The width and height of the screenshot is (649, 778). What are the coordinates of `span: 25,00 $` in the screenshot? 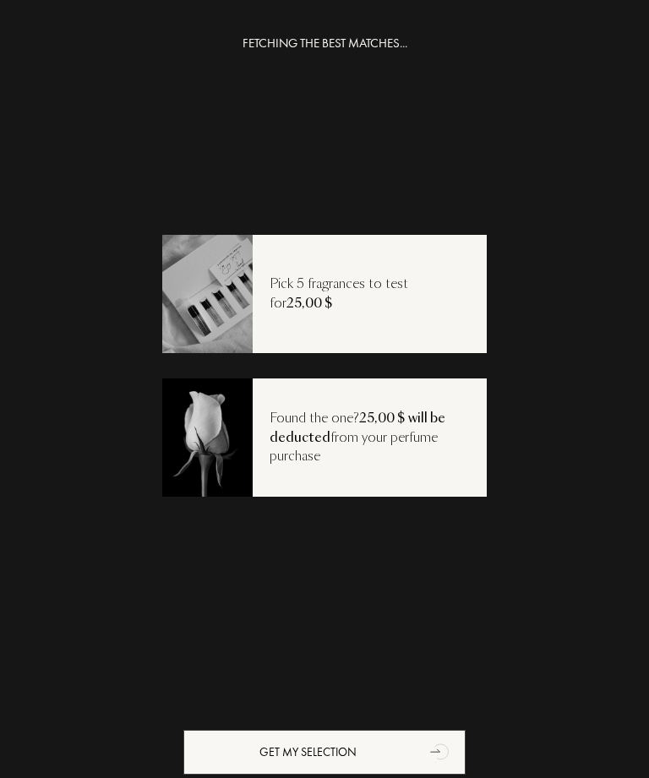 It's located at (309, 302).